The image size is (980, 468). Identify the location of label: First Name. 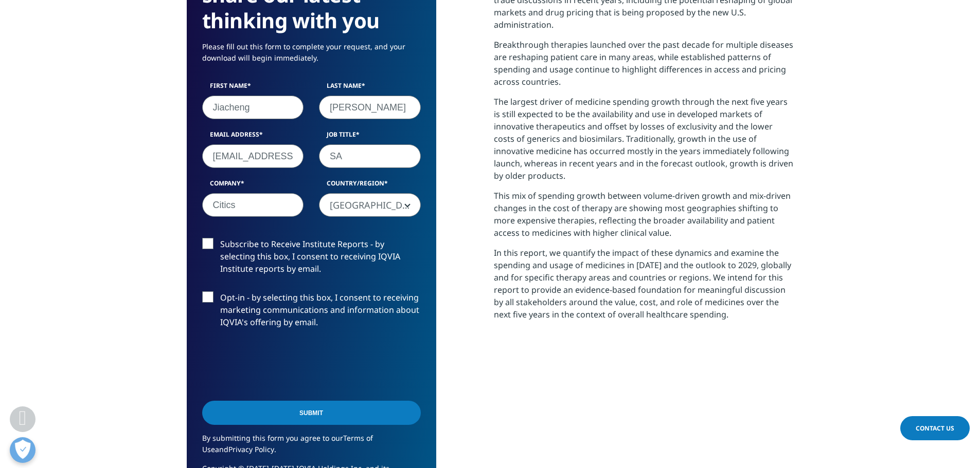
(253, 88).